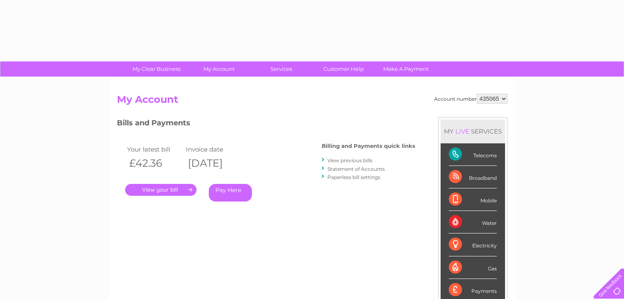 Image resolution: width=624 pixels, height=299 pixels. I want to click on a: My Account, so click(219, 69).